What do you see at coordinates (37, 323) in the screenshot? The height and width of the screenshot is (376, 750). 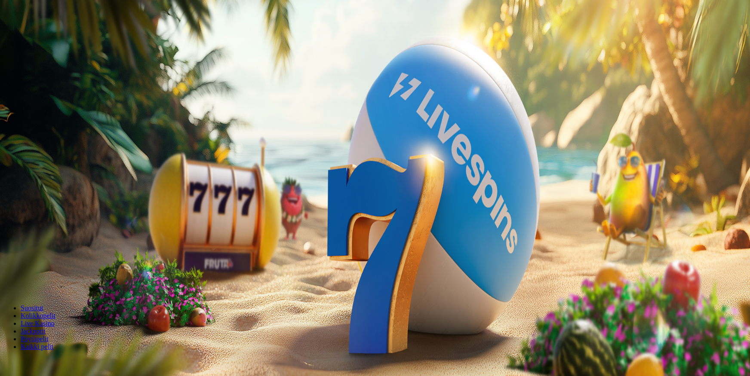 I see `a: Live Kasino` at bounding box center [37, 323].